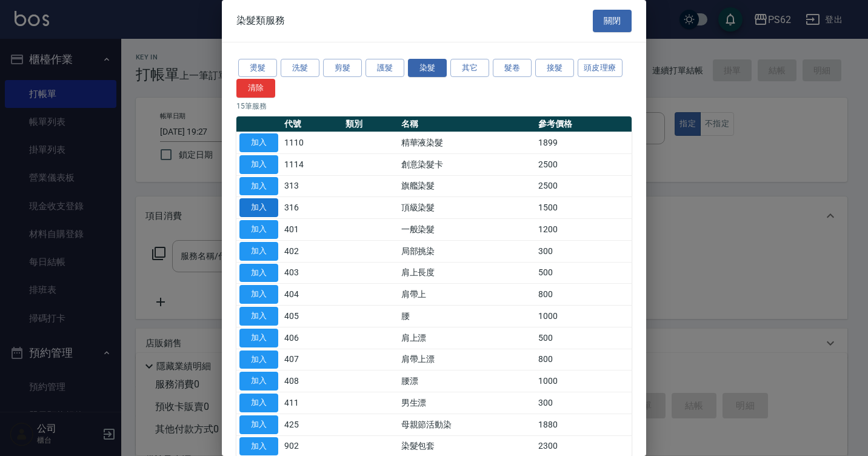  What do you see at coordinates (311, 250) in the screenshot?
I see `td: 402` at bounding box center [311, 250].